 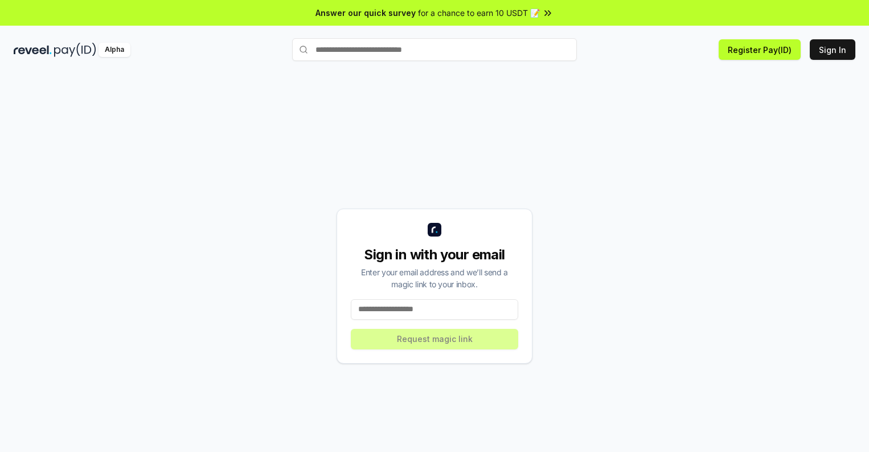 What do you see at coordinates (366, 13) in the screenshot?
I see `span: Answer our quick survey` at bounding box center [366, 13].